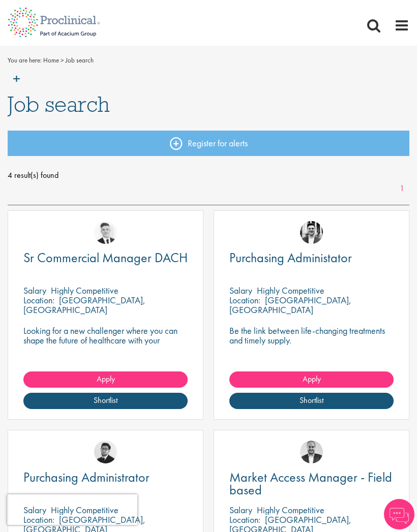  Describe the element at coordinates (105, 452) in the screenshot. I see `a: Todd Wigmore` at that location.